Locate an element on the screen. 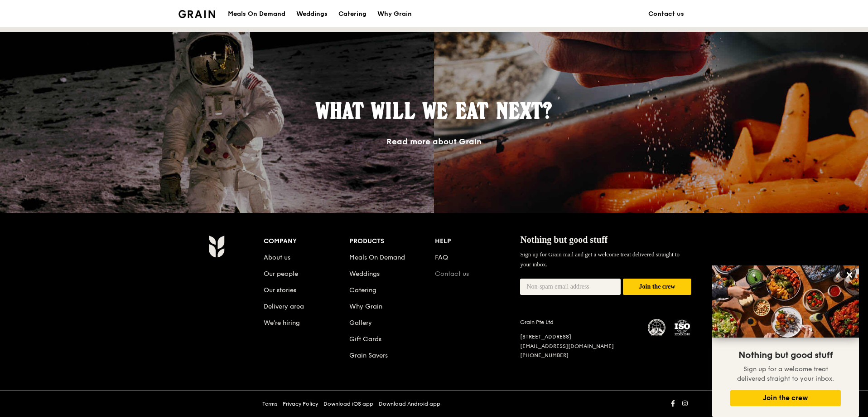 The image size is (868, 417). a: Our people is located at coordinates (281, 273).